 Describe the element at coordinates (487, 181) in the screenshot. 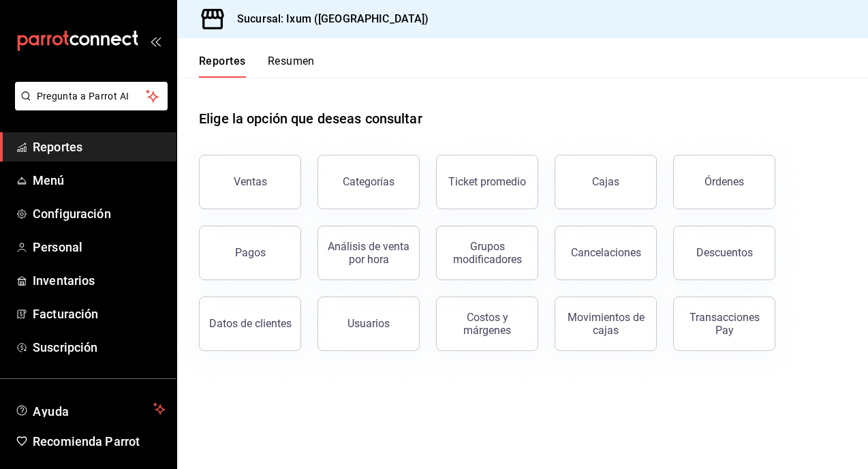

I see `div: Ticket promedio` at that location.